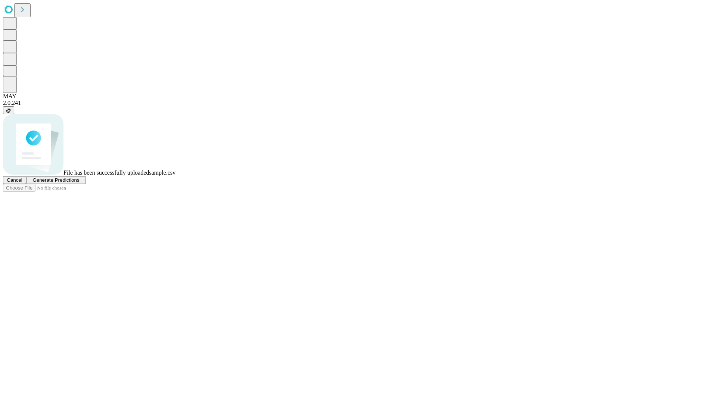  What do you see at coordinates (358, 96) in the screenshot?
I see `div: MAY` at bounding box center [358, 96].